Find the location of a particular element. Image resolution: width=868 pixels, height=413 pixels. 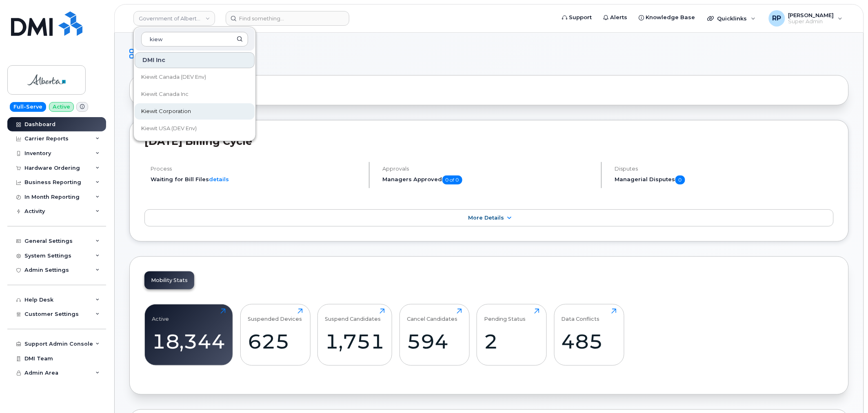

a: Pending Status2 is located at coordinates (511, 334).